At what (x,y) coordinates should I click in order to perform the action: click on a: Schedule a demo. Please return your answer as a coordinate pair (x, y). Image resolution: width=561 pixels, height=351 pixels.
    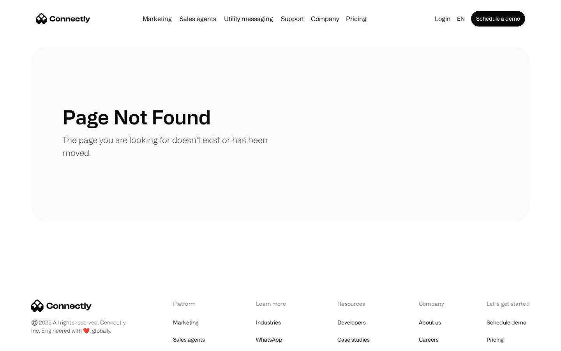
    Looking at the image, I should click on (498, 19).